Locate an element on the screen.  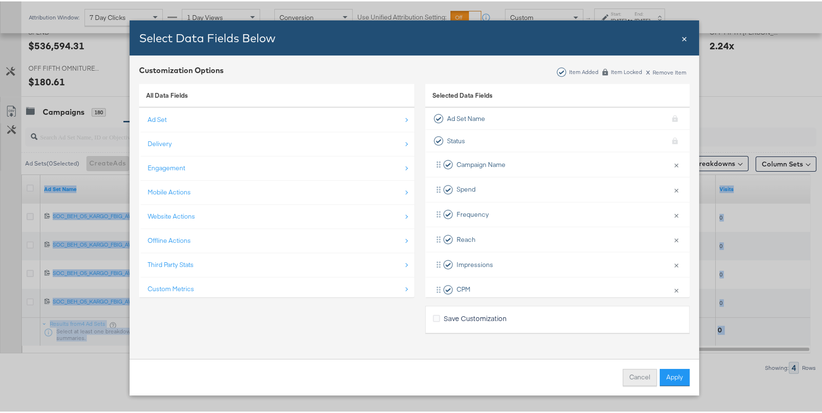
span: Selected Data Fields is located at coordinates (462, 96).